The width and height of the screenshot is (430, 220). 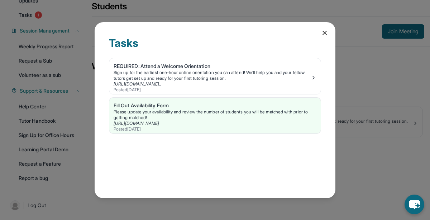 I want to click on div: Tasks, so click(x=215, y=47).